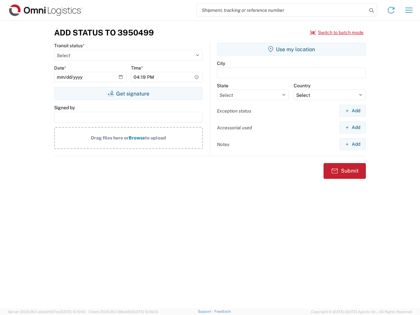 Image resolution: width=420 pixels, height=315 pixels. Describe the element at coordinates (337, 33) in the screenshot. I see `button: Switch to batch mode` at that location.